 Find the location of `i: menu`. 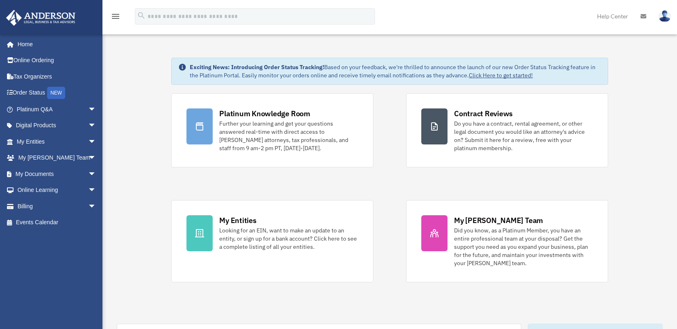

i: menu is located at coordinates (116, 16).